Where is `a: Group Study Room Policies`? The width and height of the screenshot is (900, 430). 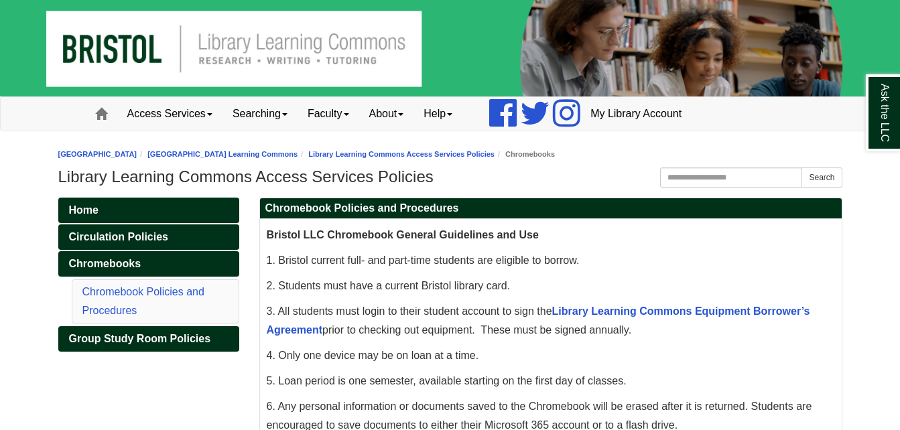 a: Group Study Room Policies is located at coordinates (149, 339).